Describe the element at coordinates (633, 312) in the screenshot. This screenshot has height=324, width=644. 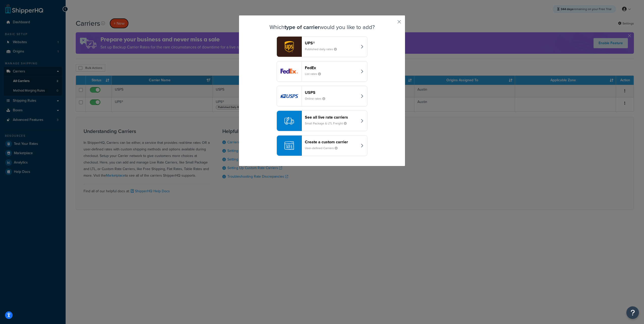
I see `button: Open Resource Center` at that location.